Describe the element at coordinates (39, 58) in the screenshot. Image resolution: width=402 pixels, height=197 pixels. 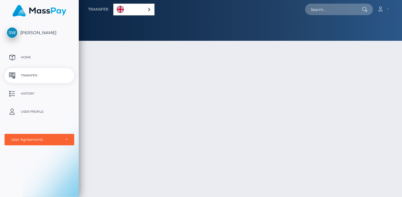
I see `a: Home` at that location.